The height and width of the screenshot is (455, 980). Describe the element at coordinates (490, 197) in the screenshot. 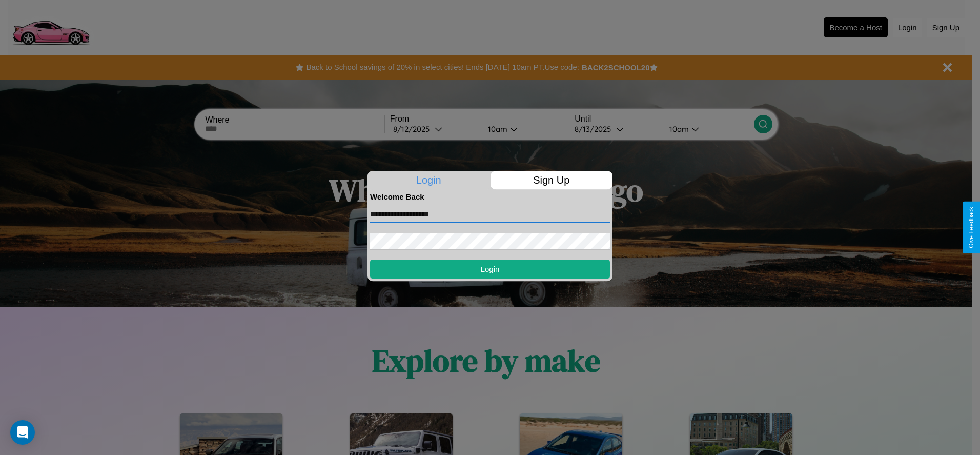

I see `h4: Welcome Back` at that location.